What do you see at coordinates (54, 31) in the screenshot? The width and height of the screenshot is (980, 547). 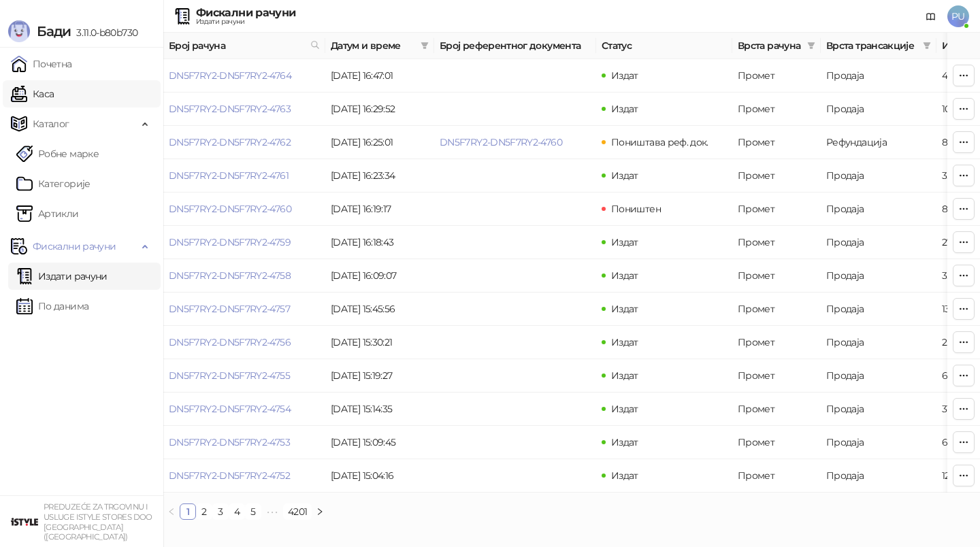 I see `span: Бади` at bounding box center [54, 31].